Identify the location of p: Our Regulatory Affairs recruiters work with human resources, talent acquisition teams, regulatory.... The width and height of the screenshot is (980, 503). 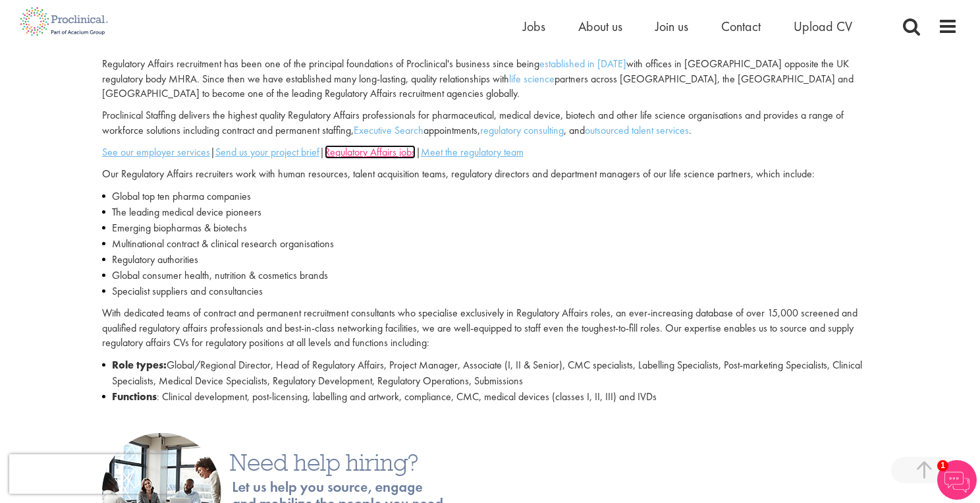
(490, 174).